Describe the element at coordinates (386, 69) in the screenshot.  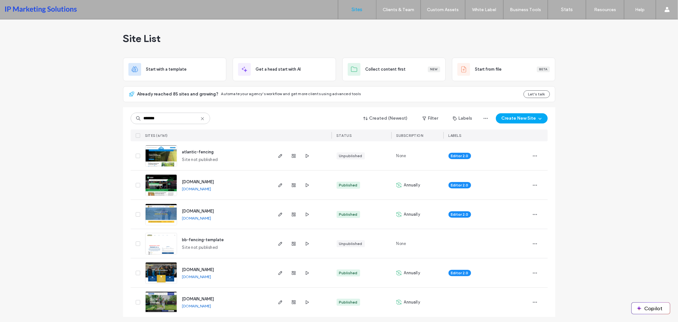
I see `span: Collect content first` at that location.